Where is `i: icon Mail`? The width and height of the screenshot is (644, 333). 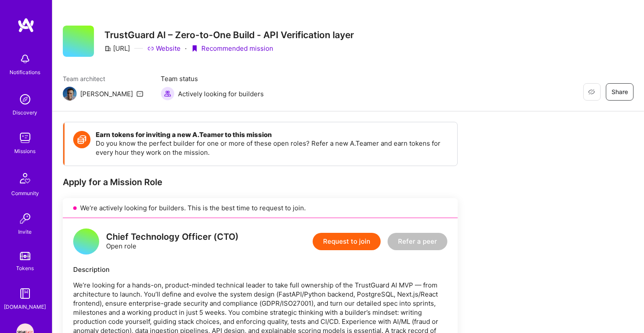
i: icon Mail is located at coordinates (140, 94).